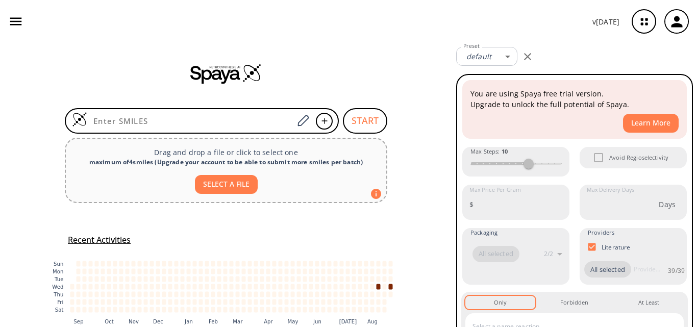 Image resolution: width=697 pixels, height=327 pixels. I want to click on label: Max Delivery Days, so click(610, 190).